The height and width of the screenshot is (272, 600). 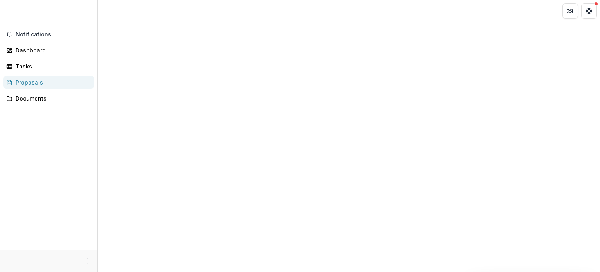 I want to click on span: Notifications, so click(x=53, y=34).